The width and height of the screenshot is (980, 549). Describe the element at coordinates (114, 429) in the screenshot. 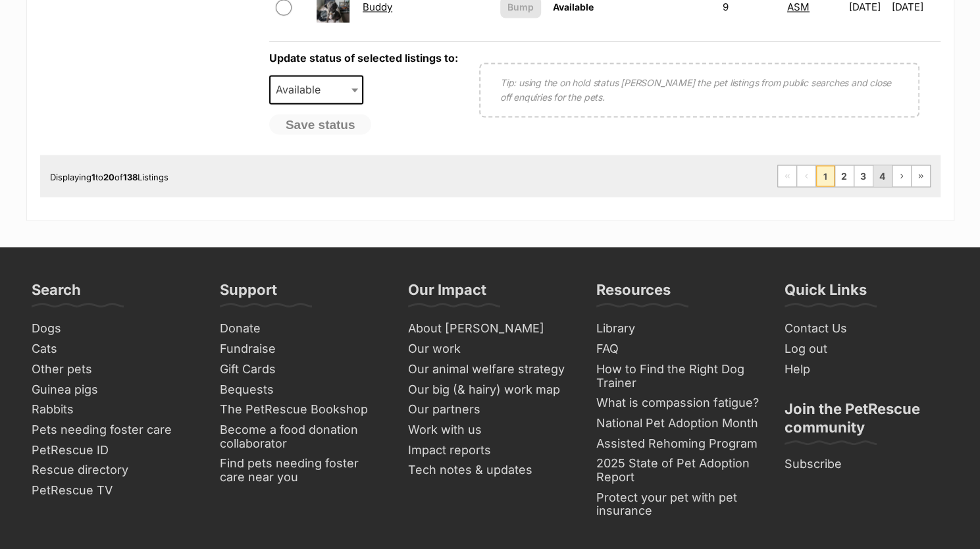

I see `a: Pets needing foster care` at that location.